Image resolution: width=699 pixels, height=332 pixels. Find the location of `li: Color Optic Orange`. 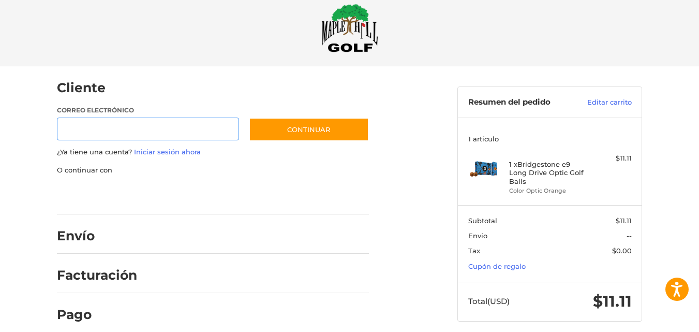

li: Color Optic Orange is located at coordinates (549, 191).